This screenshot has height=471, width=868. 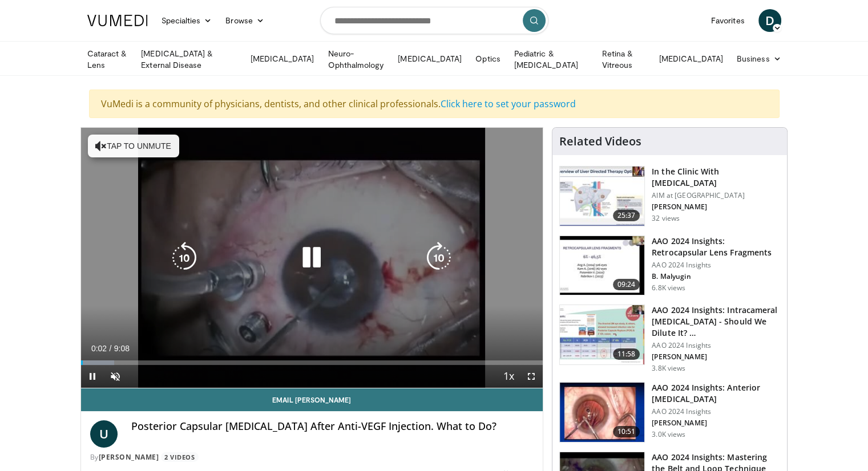 I want to click on span: 10:51, so click(x=627, y=432).